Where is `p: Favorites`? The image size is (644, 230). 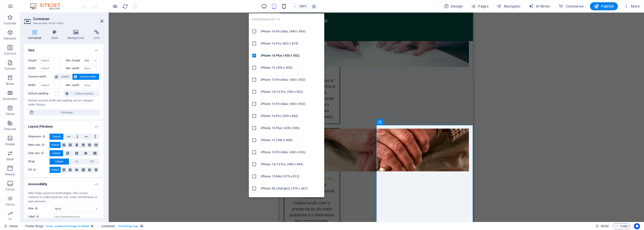 p: Favorites is located at coordinates (10, 23).